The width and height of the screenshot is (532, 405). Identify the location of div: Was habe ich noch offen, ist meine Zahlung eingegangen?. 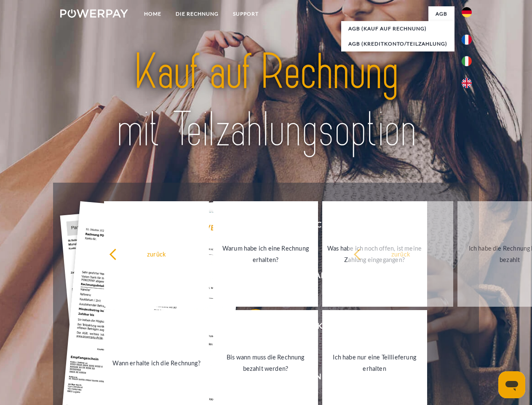
(375, 254).